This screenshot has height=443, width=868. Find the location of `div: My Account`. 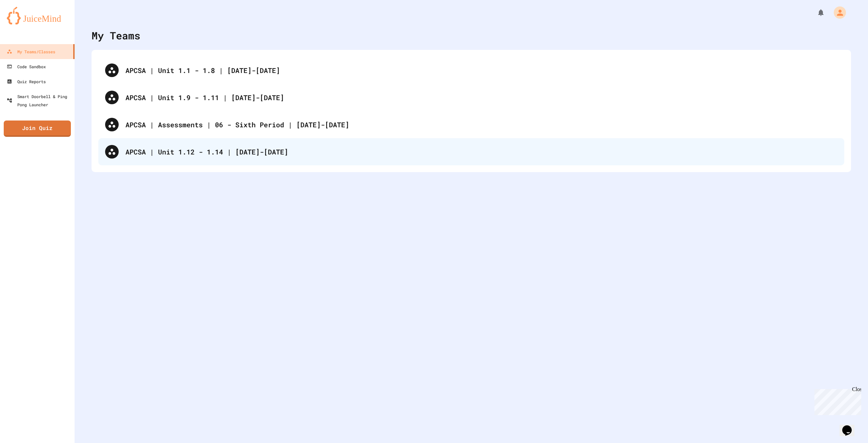

div: My Account is located at coordinates (837, 12).